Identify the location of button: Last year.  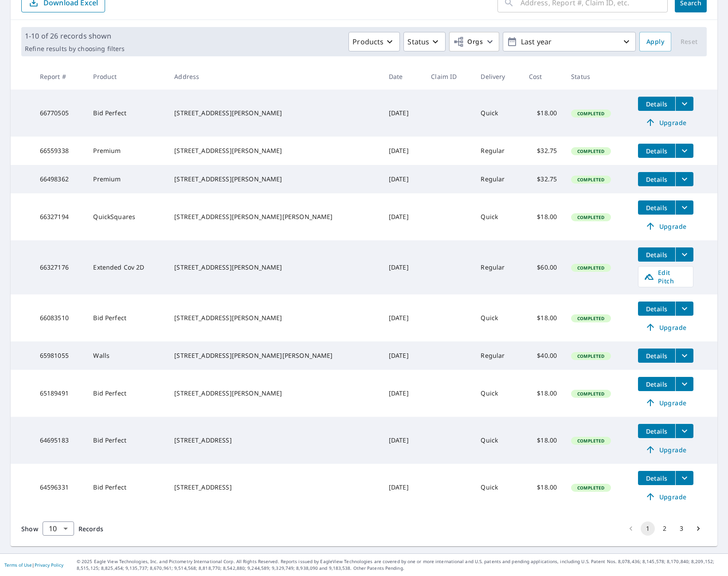
(569, 41).